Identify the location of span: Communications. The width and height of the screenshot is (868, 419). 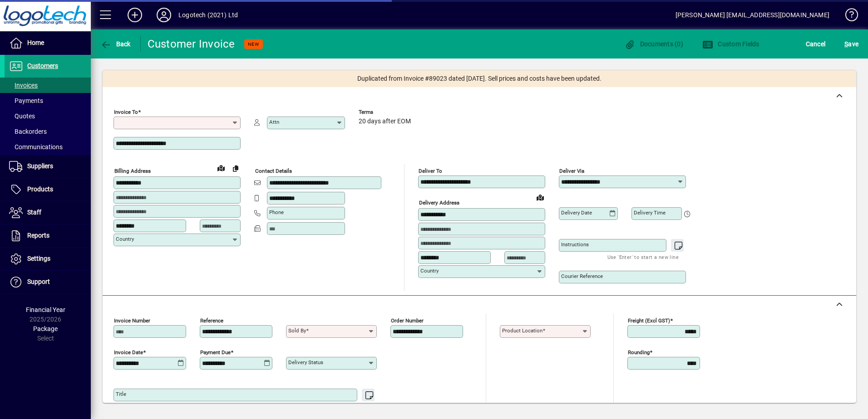
(36, 147).